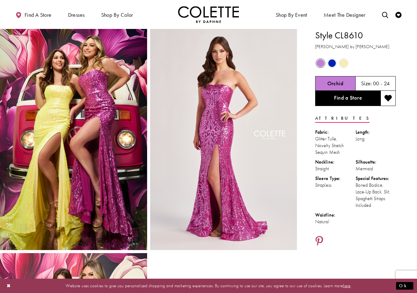 The width and height of the screenshot is (417, 293). What do you see at coordinates (376, 162) in the screenshot?
I see `div: Silhouette:` at bounding box center [376, 162].